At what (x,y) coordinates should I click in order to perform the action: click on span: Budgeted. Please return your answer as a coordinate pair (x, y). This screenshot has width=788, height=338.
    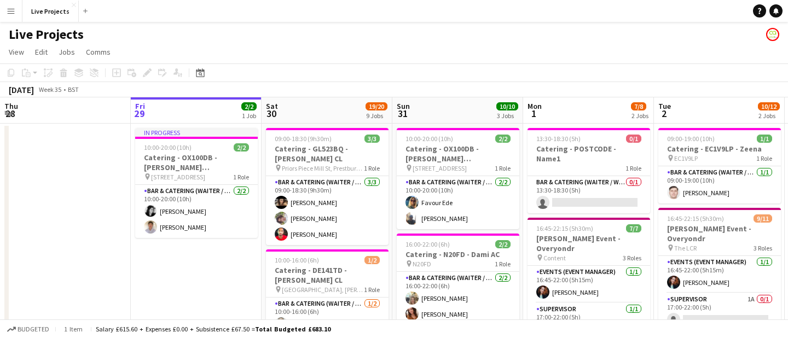
    Looking at the image, I should click on (33, 329).